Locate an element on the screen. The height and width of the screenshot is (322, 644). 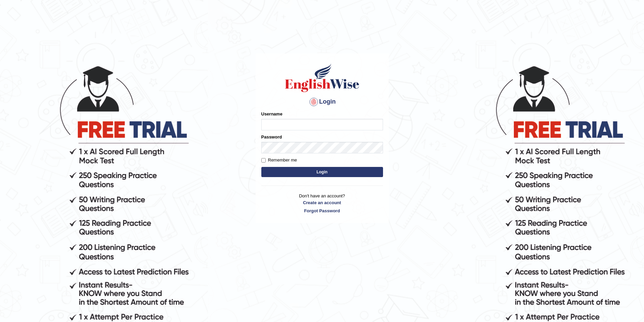
a: Forgot Password is located at coordinates (322, 210).